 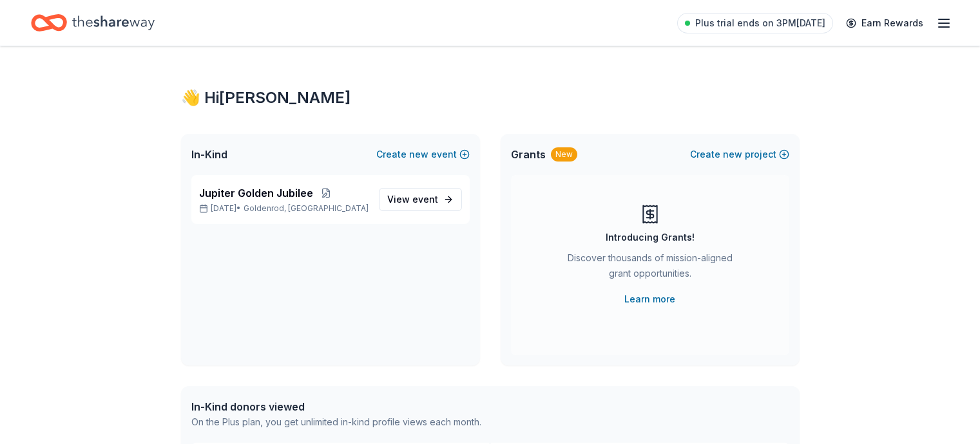 What do you see at coordinates (92, 22) in the screenshot?
I see `a: Home` at bounding box center [92, 22].